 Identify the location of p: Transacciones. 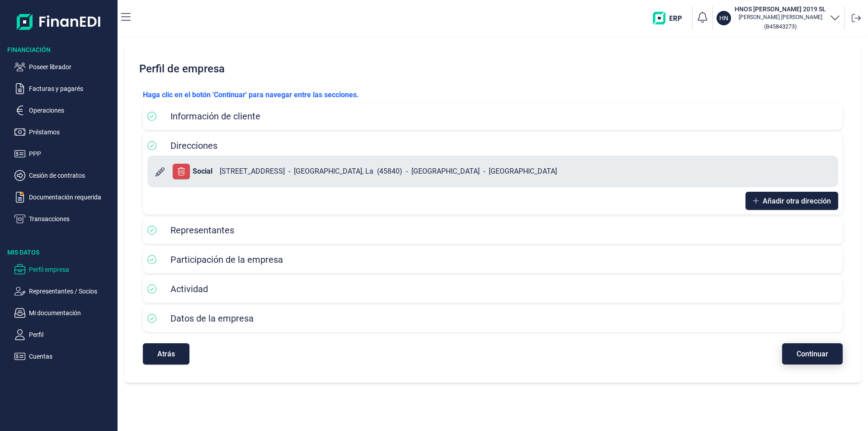
(71, 219).